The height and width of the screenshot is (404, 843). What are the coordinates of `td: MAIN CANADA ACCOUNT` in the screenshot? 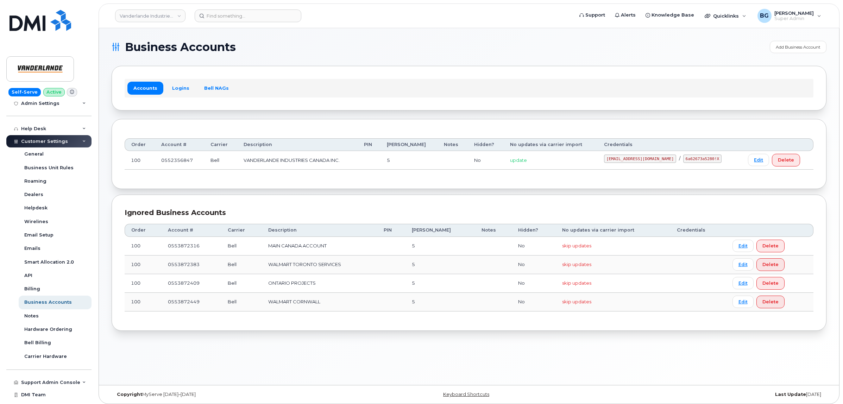 It's located at (320, 246).